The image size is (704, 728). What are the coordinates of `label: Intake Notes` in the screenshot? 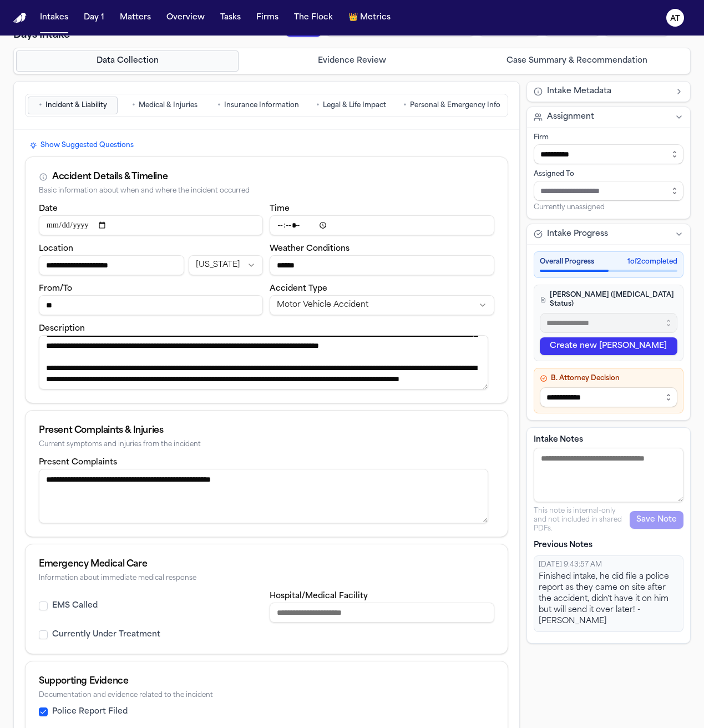 It's located at (609, 440).